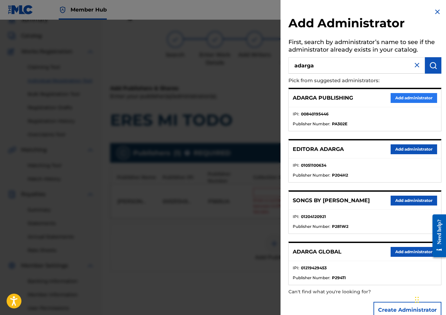 This screenshot has height=315, width=446. What do you see at coordinates (314, 268) in the screenshot?
I see `strong: 01219429453` at bounding box center [314, 268].